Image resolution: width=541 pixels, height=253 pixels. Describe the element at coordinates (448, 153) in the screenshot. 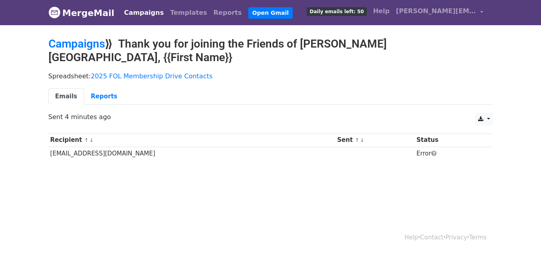

I see `td: Error` at that location.